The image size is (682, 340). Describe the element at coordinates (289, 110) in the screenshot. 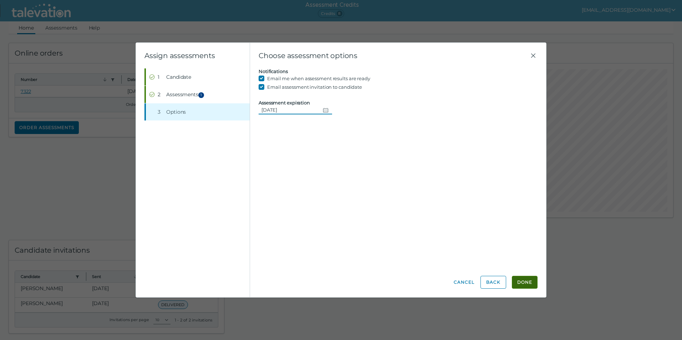

I see `input: MM/DD/YYYY` at that location.